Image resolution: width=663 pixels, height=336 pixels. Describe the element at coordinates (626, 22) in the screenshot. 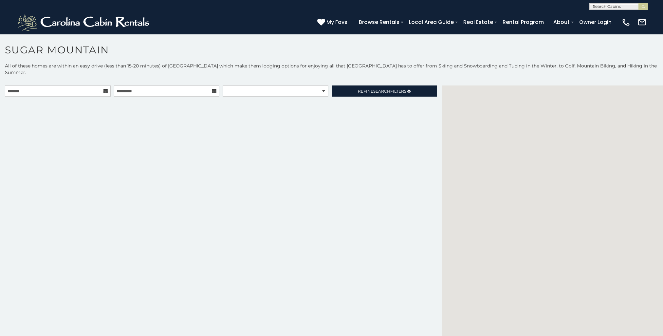

I see `img: phone-regular-white.png` at that location.